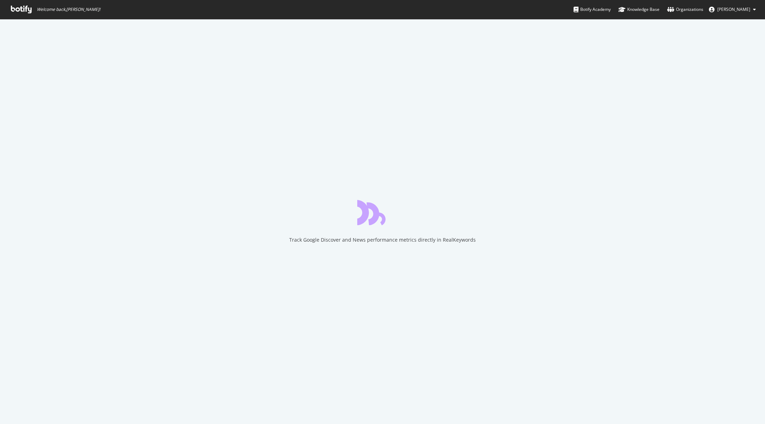 Image resolution: width=765 pixels, height=424 pixels. Describe the element at coordinates (685, 9) in the screenshot. I see `div: Organizations` at that location.